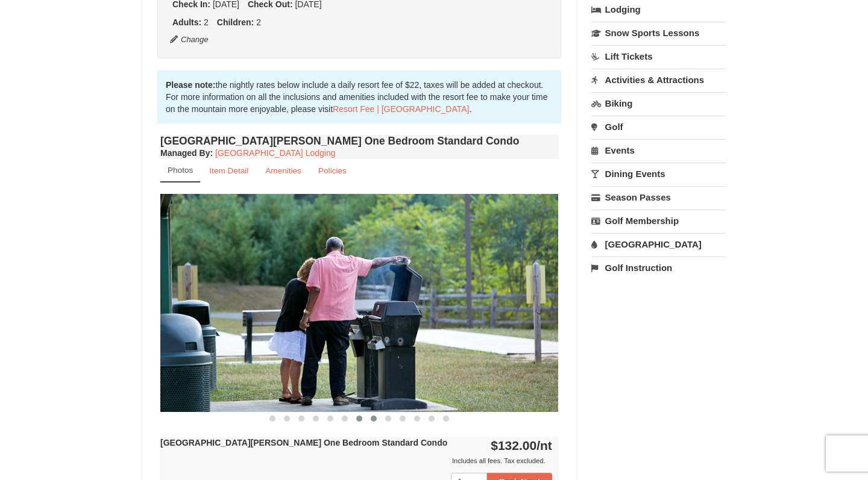  Describe the element at coordinates (658, 220) in the screenshot. I see `a: Golf Membership` at that location.